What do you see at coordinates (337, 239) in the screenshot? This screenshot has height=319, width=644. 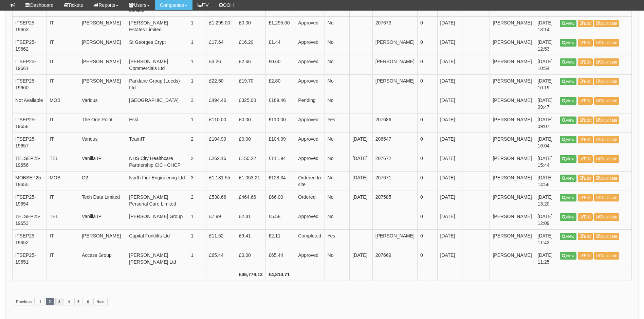 I see `td: Yes` at bounding box center [337, 239].